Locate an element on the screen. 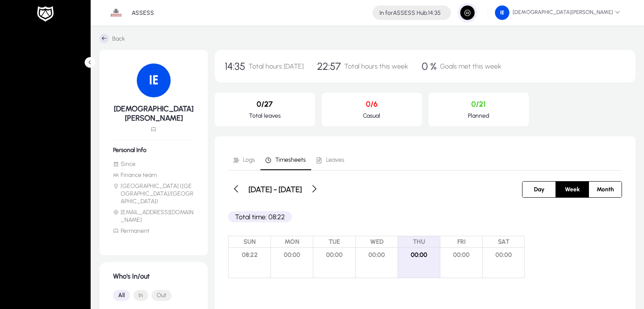 The width and height of the screenshot is (644, 309). span: Goals met this week is located at coordinates (470, 66).